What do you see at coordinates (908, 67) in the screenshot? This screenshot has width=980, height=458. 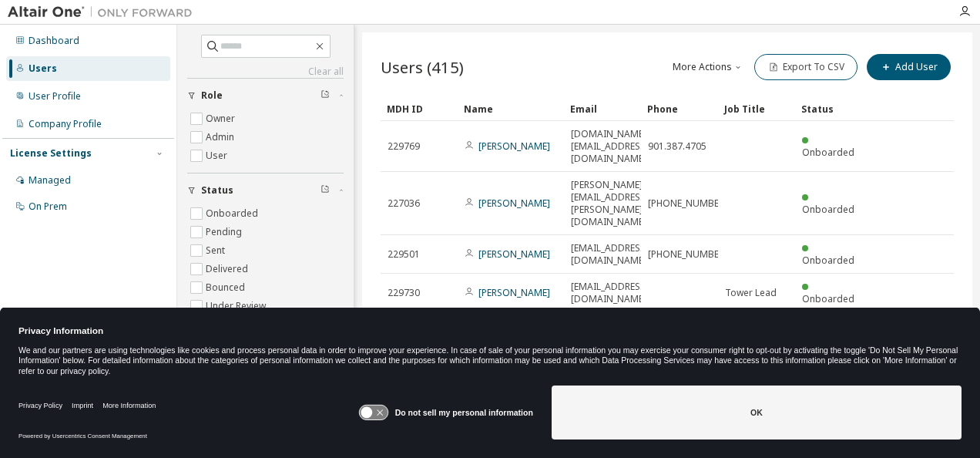 I see `button: Add User` at bounding box center [908, 67].